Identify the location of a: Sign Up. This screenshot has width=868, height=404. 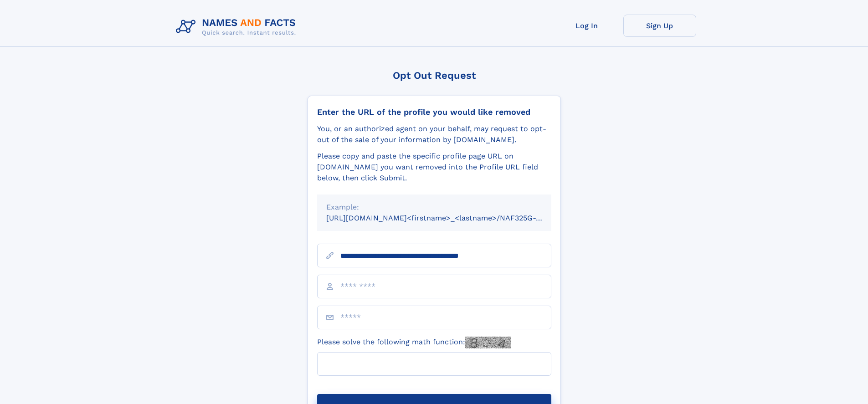
(660, 25).